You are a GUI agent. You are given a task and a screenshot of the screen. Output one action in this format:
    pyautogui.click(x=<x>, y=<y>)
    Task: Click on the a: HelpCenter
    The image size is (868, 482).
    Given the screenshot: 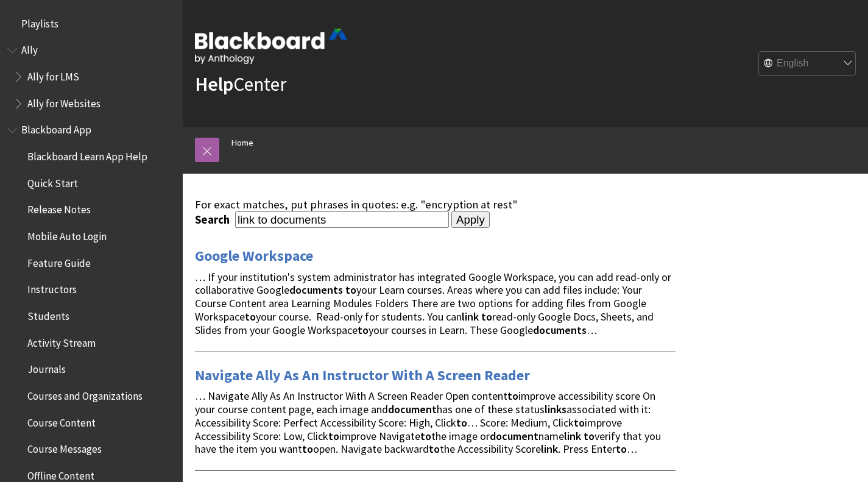 What is the action you would take?
    pyautogui.click(x=241, y=84)
    